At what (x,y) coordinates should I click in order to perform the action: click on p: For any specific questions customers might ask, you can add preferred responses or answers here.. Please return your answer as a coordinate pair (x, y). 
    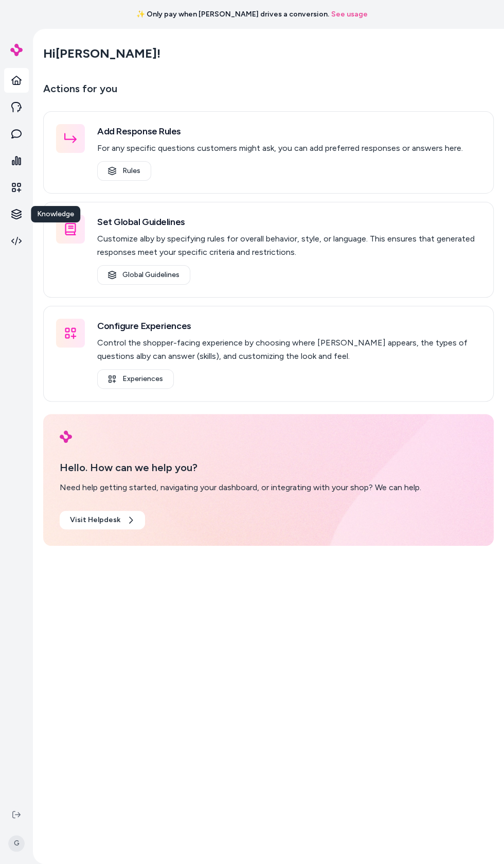
    Looking at the image, I should click on (280, 148).